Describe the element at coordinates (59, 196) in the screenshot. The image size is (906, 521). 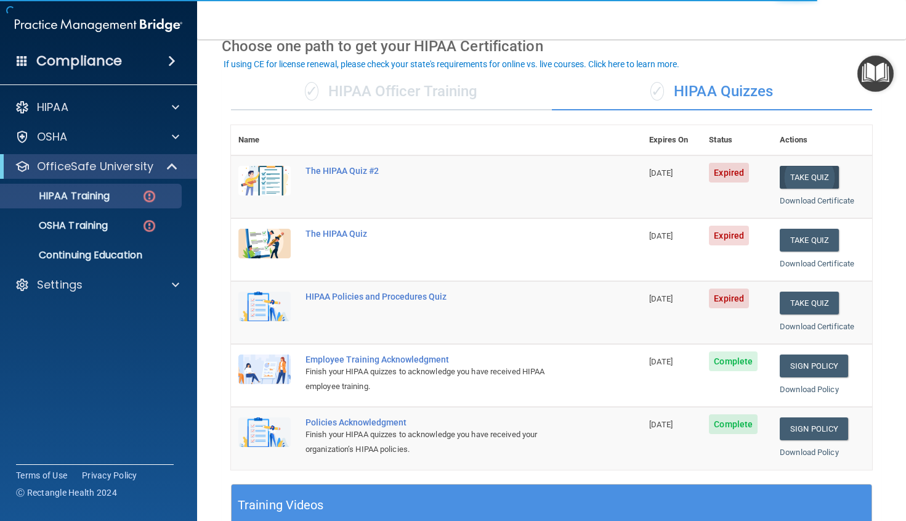
I see `p: HIPAA Training` at that location.